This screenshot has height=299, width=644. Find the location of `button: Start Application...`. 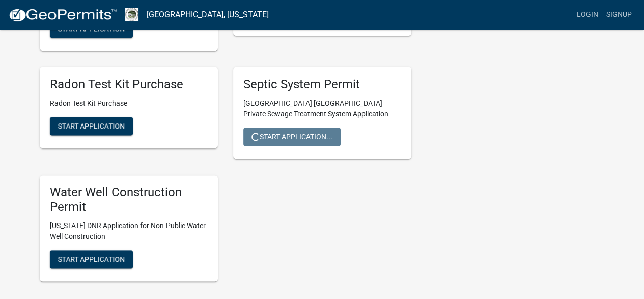

button: Start Application... is located at coordinates (292, 136).